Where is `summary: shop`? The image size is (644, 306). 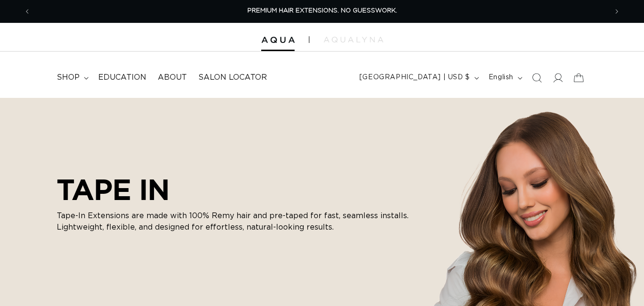
summary: shop is located at coordinates (72, 77).